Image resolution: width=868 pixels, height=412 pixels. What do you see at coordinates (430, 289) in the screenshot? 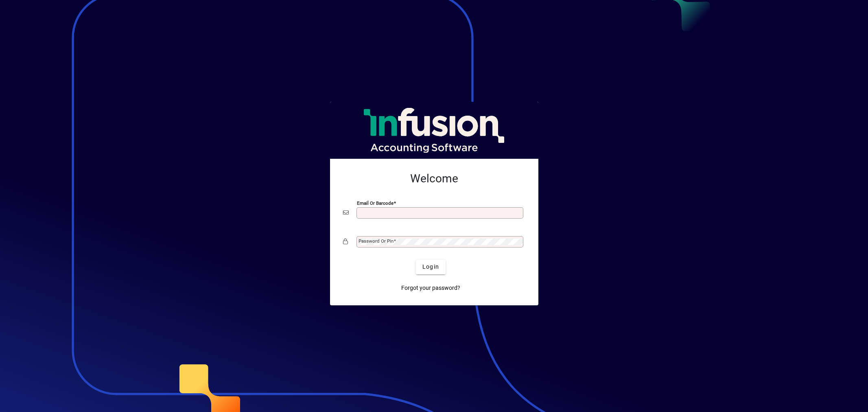
I see `a: Forgot your password?` at bounding box center [430, 289].